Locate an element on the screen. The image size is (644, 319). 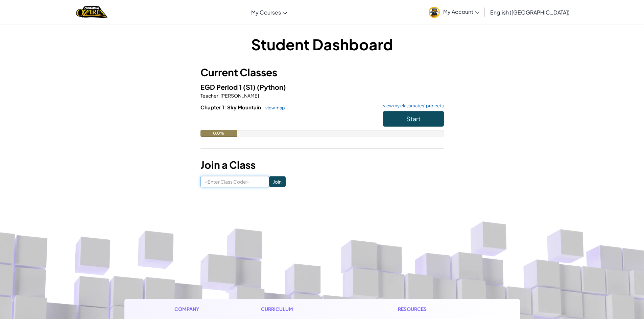
h3: Join a Class is located at coordinates (322, 165).